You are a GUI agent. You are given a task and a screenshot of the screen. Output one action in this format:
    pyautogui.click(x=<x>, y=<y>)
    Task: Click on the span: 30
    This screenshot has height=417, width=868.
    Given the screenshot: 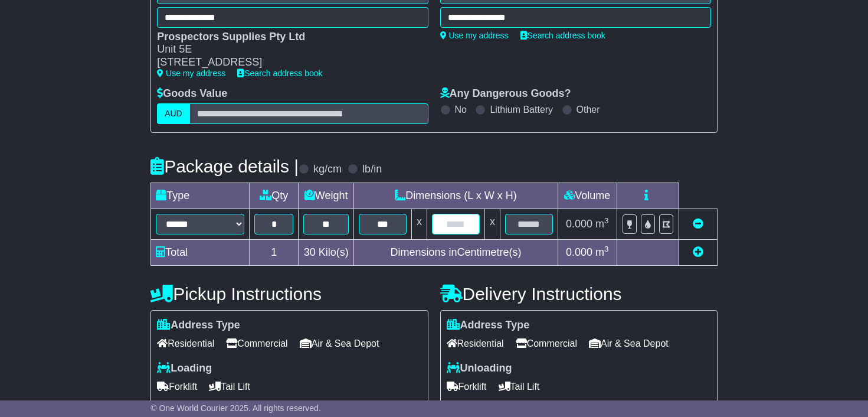 What is the action you would take?
    pyautogui.click(x=310, y=252)
    